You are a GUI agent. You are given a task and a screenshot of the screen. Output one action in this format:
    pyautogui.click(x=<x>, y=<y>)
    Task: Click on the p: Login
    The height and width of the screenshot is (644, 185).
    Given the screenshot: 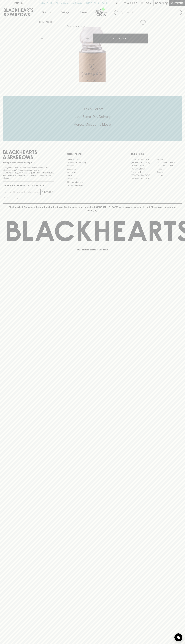 What is the action you would take?
    pyautogui.click(x=148, y=3)
    